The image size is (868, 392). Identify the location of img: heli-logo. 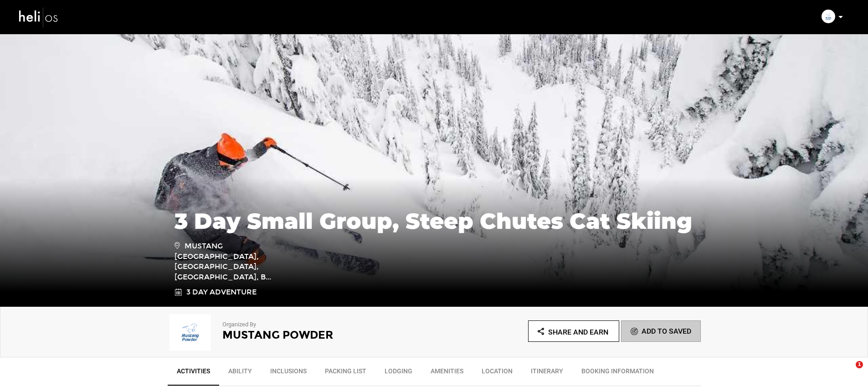
(38, 17).